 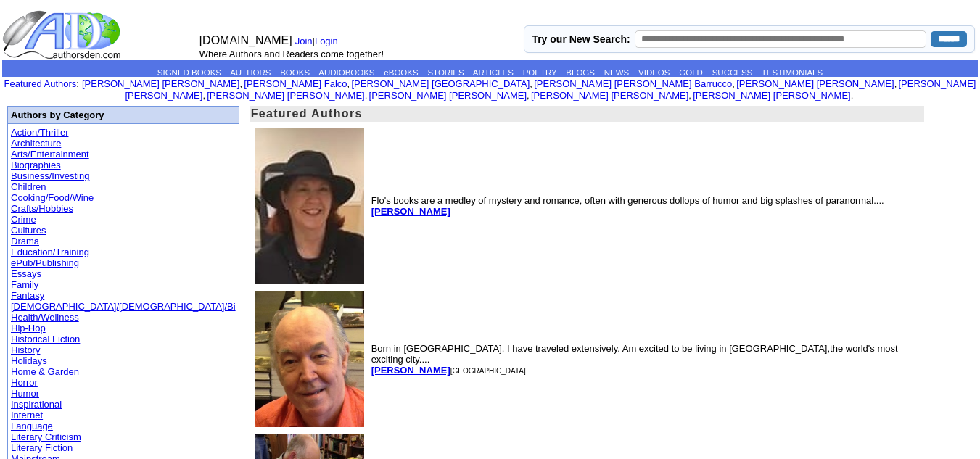 What do you see at coordinates (28, 295) in the screenshot?
I see `a: Fantasy` at bounding box center [28, 295].